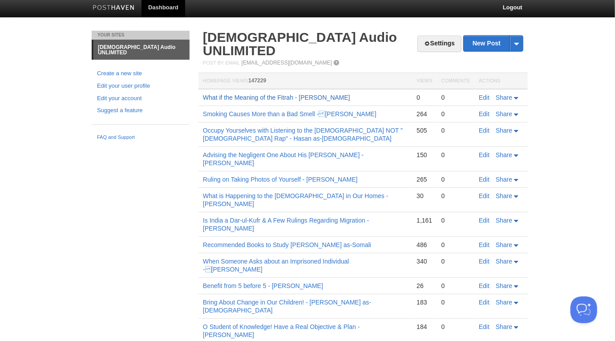 Image resolution: width=615 pixels, height=341 pixels. What do you see at coordinates (424, 155) in the screenshot?
I see `div: 150` at bounding box center [424, 155].